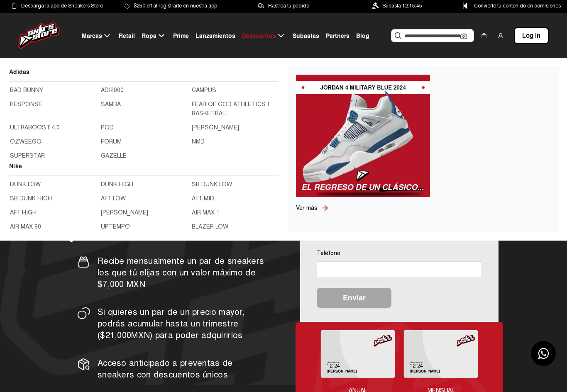 The image size is (567, 392). Describe the element at coordinates (144, 227) in the screenshot. I see `a: UPTEMPO` at that location.